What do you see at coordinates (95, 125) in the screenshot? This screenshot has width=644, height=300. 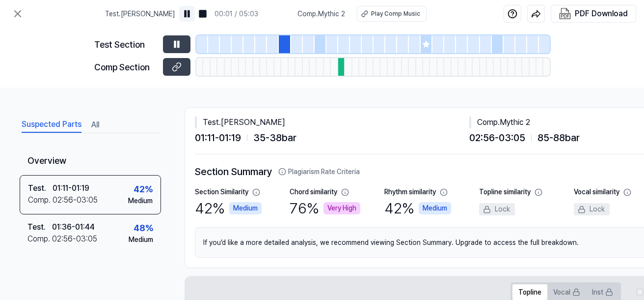 I see `button: All` at bounding box center [95, 125].